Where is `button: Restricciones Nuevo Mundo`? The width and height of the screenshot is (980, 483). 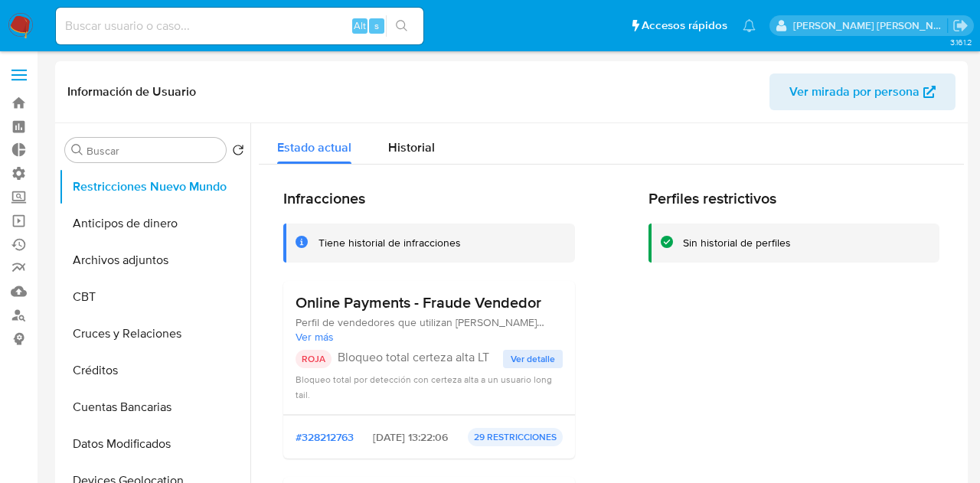 button: Restricciones Nuevo Mundo is located at coordinates (154, 187).